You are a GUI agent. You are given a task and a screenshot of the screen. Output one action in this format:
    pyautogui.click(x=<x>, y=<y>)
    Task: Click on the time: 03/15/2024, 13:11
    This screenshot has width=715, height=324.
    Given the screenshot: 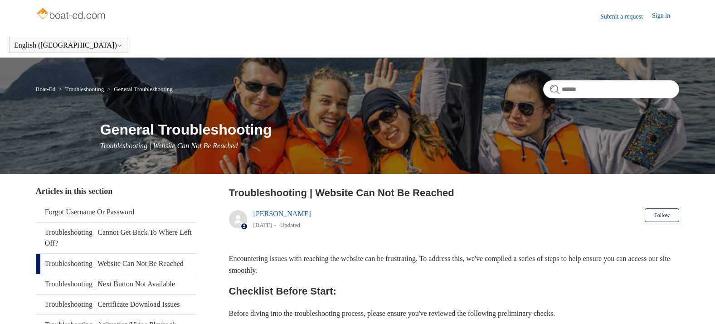 What is the action you would take?
    pyautogui.click(x=263, y=225)
    